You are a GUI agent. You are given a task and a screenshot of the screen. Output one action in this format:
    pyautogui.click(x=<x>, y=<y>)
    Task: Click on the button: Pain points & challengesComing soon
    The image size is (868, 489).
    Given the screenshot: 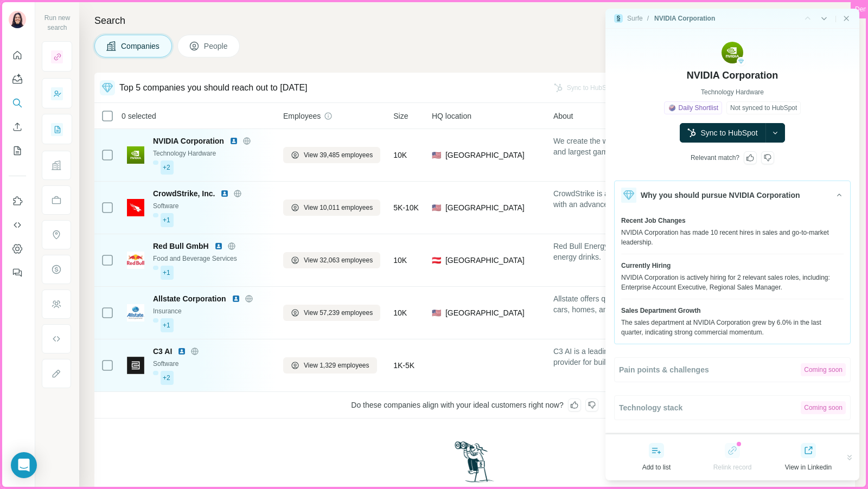 What is the action you would take?
    pyautogui.click(x=733, y=370)
    